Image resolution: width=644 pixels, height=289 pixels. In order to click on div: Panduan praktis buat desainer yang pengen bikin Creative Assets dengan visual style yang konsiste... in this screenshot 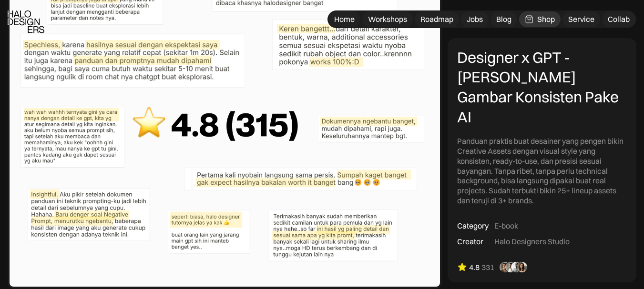, I will do `click(542, 171)`.